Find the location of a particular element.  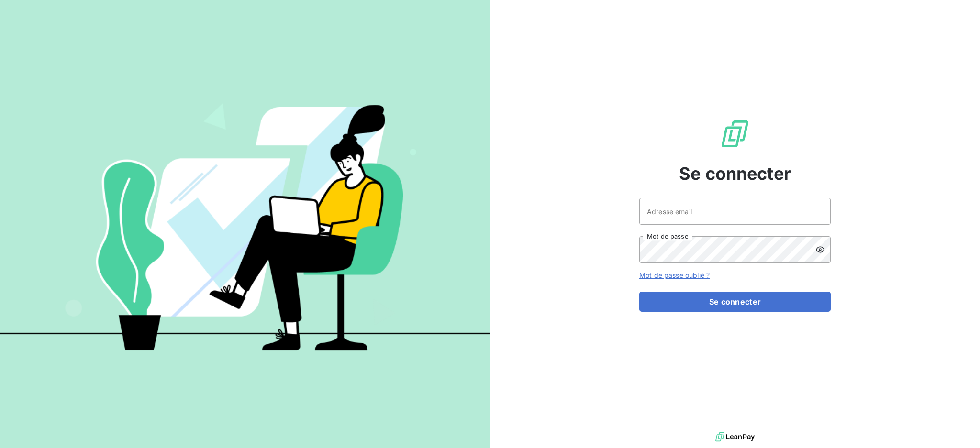

span: Se connecter is located at coordinates (735, 173).